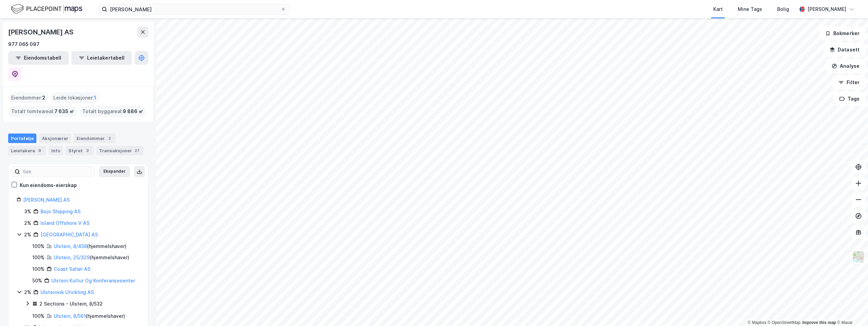 The image size is (868, 326). What do you see at coordinates (67, 291) in the screenshot?
I see `a: Ulsteinvik Utvikling AS` at bounding box center [67, 291].